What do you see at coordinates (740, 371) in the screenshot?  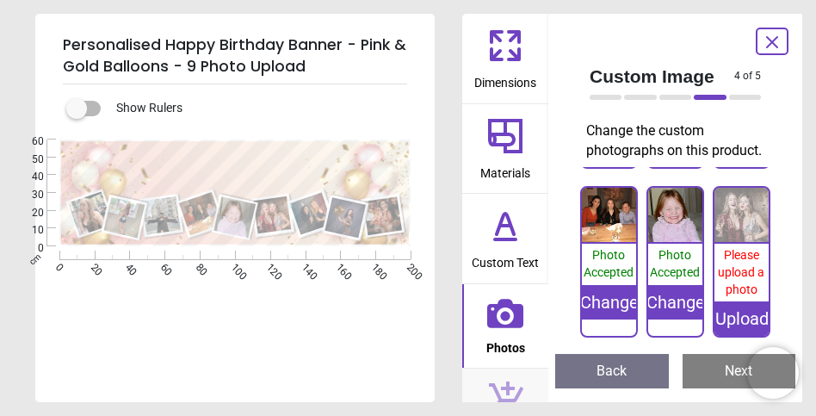 I see `button: Next` at bounding box center [740, 371].